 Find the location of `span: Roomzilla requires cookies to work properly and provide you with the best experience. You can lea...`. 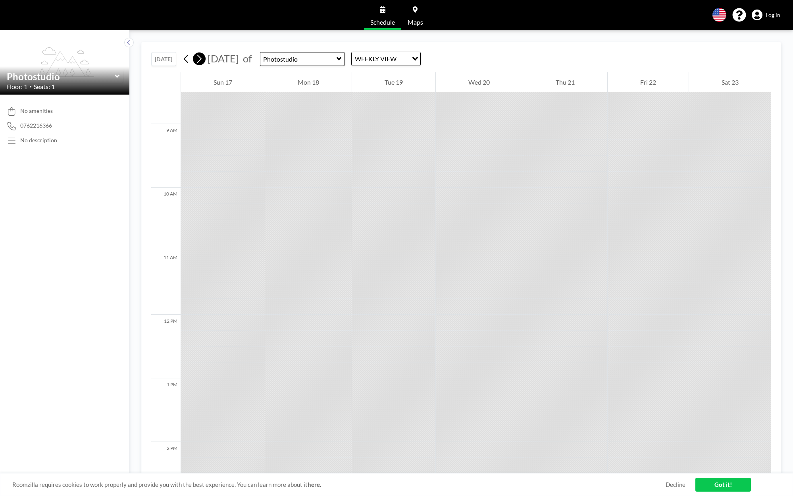

span: Roomzilla requires cookies to work properly and provide you with the best experience. You can lea... is located at coordinates (339, 484).